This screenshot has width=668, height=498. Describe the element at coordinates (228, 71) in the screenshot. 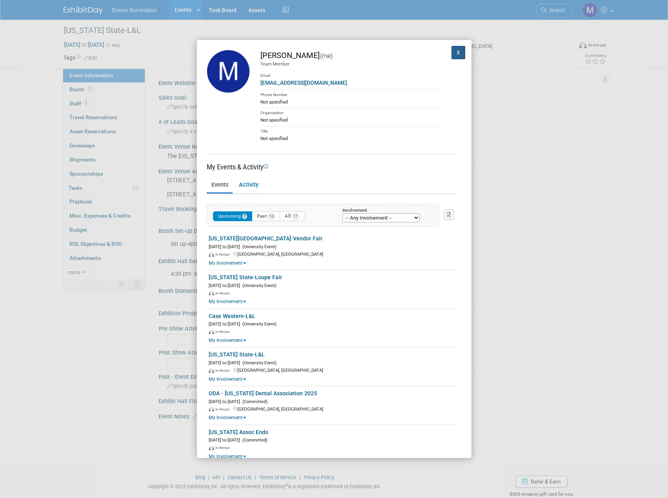

I see `img: Max Zid` at that location.